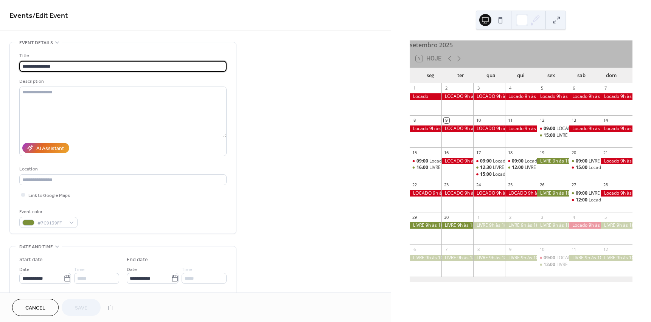  What do you see at coordinates (574, 135) in the screenshot?
I see `div: LIVRE 15h às 17h` at bounding box center [574, 135].